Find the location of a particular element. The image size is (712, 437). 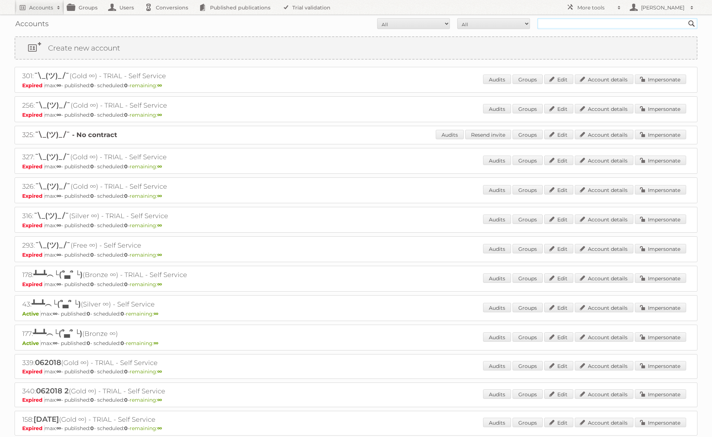

h2: 177: (Bronze ∞) is located at coordinates (150, 334).